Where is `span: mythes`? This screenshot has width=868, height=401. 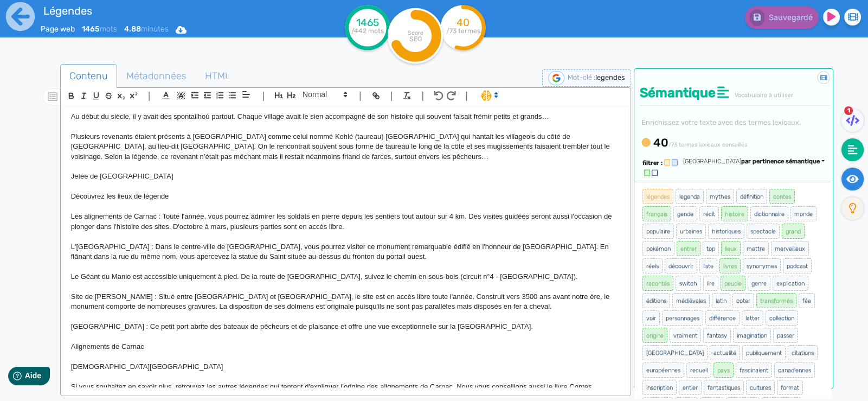 span: mythes is located at coordinates (720, 196).